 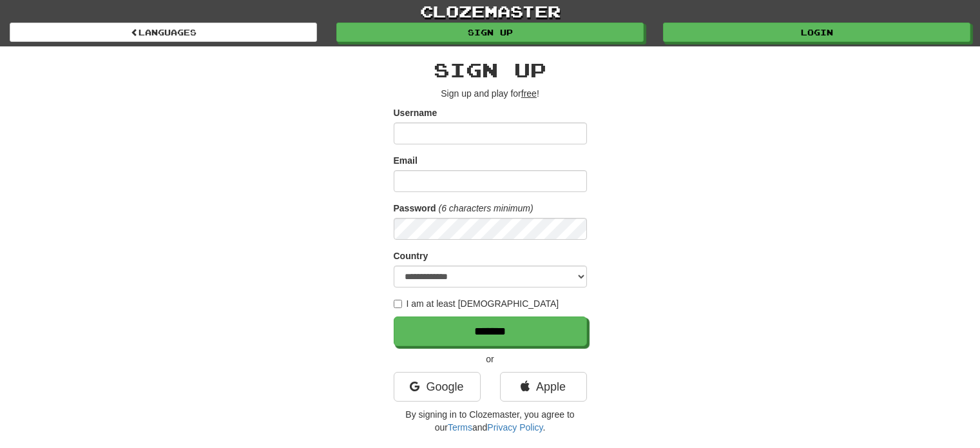 What do you see at coordinates (490, 94) in the screenshot?
I see `p: Sign up and play for !` at bounding box center [490, 94].